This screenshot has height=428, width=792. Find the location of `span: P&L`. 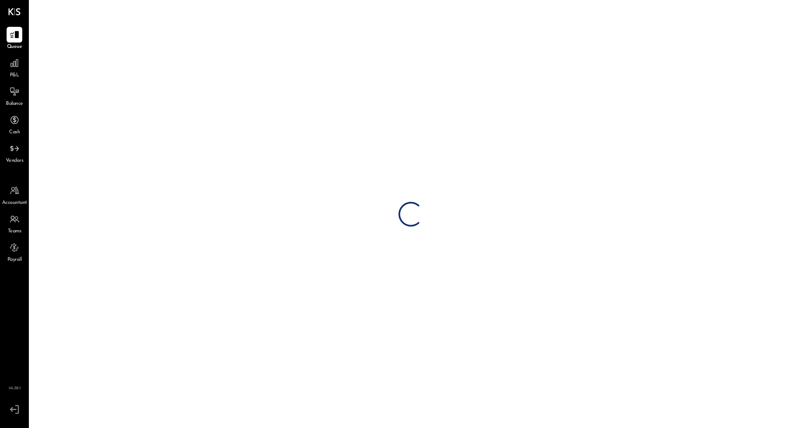

span: P&L is located at coordinates (14, 75).